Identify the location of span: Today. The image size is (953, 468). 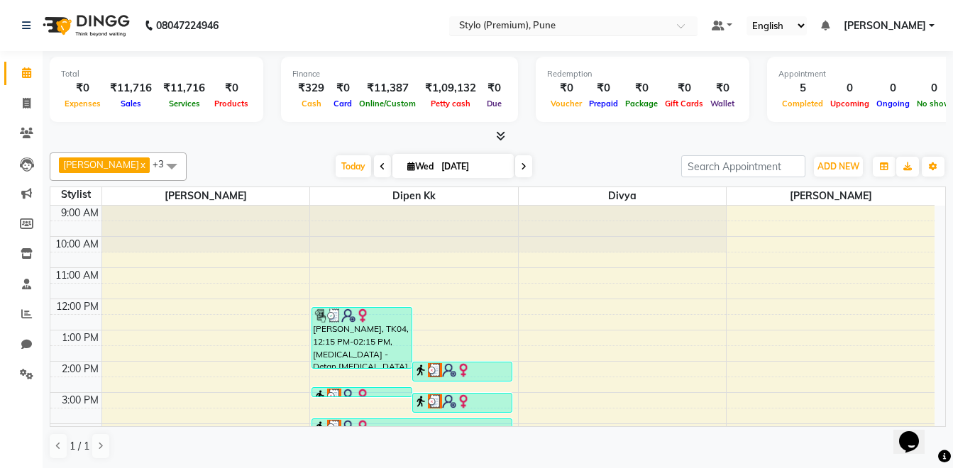
(353, 166).